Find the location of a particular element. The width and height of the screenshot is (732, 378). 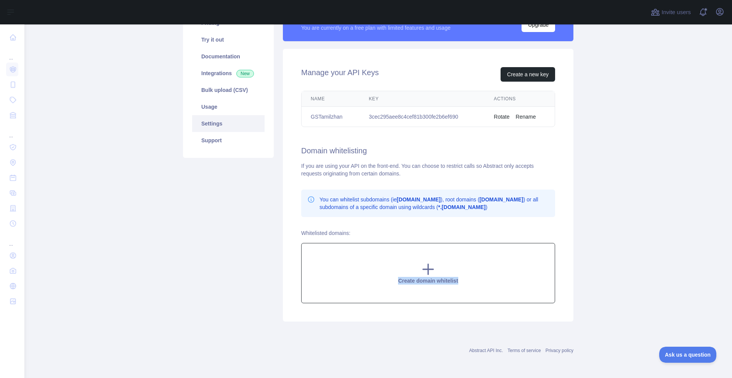

button: Invite users is located at coordinates (671, 12).